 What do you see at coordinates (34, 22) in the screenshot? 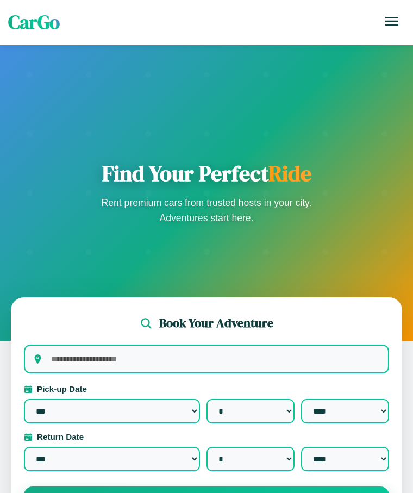
I see `span: CarGo` at bounding box center [34, 22].